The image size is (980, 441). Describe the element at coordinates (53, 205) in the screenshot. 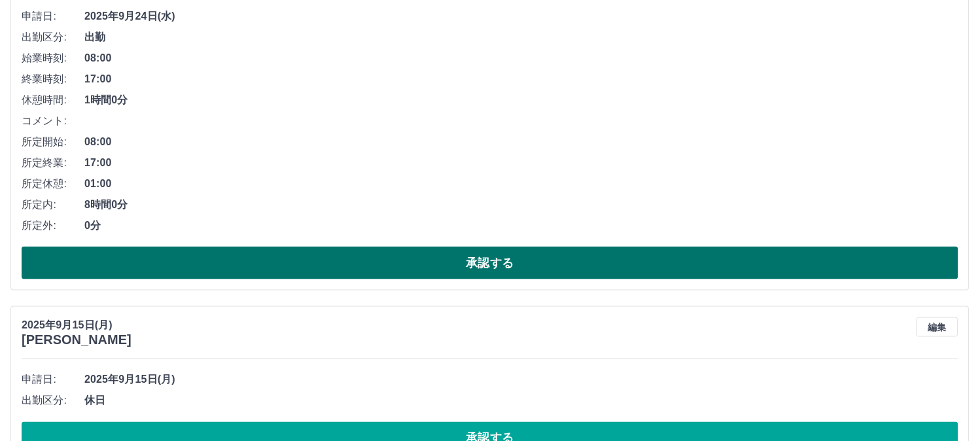

I see `span: 所定内:` at that location.